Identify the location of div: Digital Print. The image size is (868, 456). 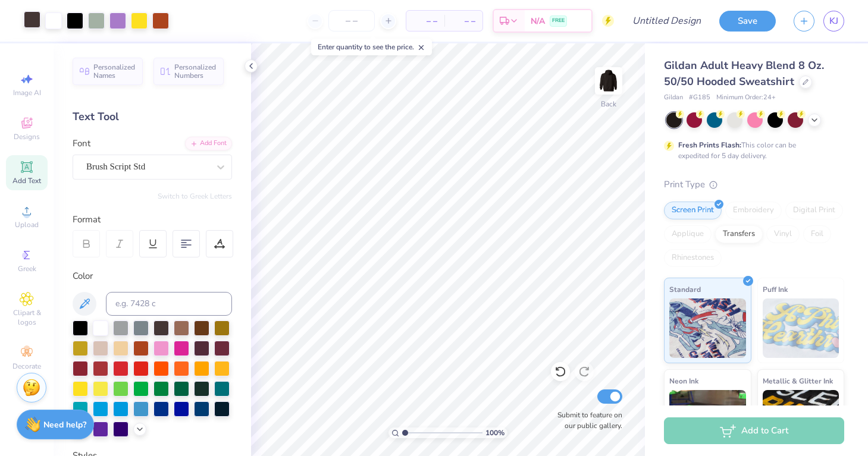
(813, 211).